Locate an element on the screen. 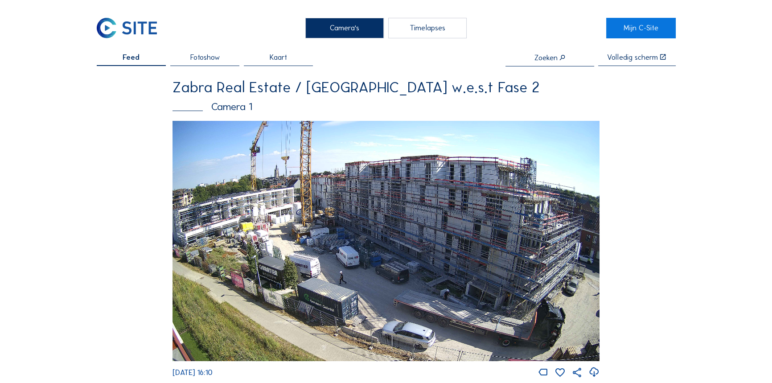  div: Volledig scherm is located at coordinates (632, 57).